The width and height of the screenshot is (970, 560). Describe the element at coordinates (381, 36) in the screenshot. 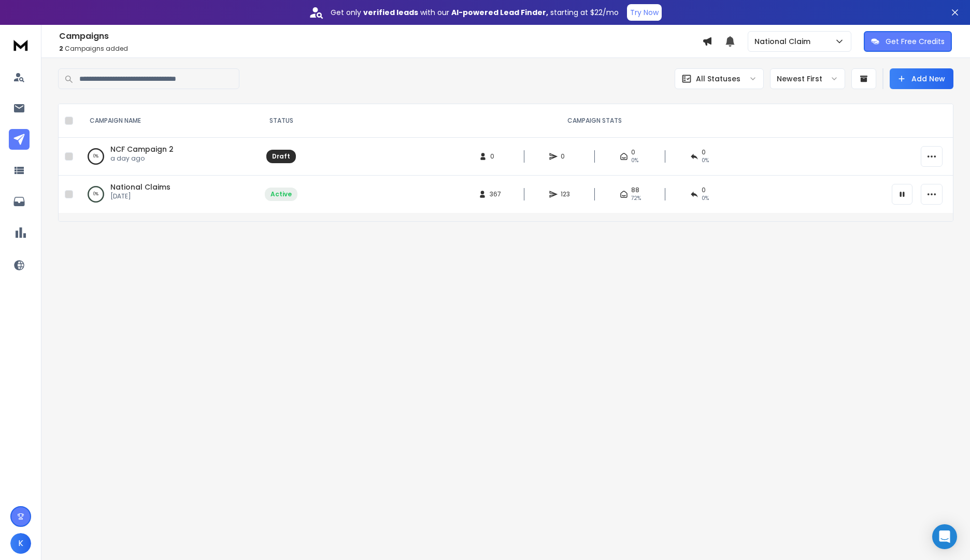

I see `h1: Campaigns` at that location.